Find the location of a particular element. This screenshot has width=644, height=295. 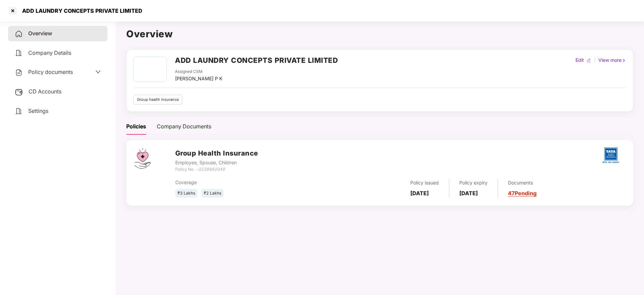

img: svg+xml;base64,PHN2ZyB3aWR0aD0iMjUiIGhlaWdodD0iMjQiIHZpZXdCb3g9IjAgMCAyNSAyNCIgZmlsbD0ibm9uZSIgeG... is located at coordinates (19, 92).